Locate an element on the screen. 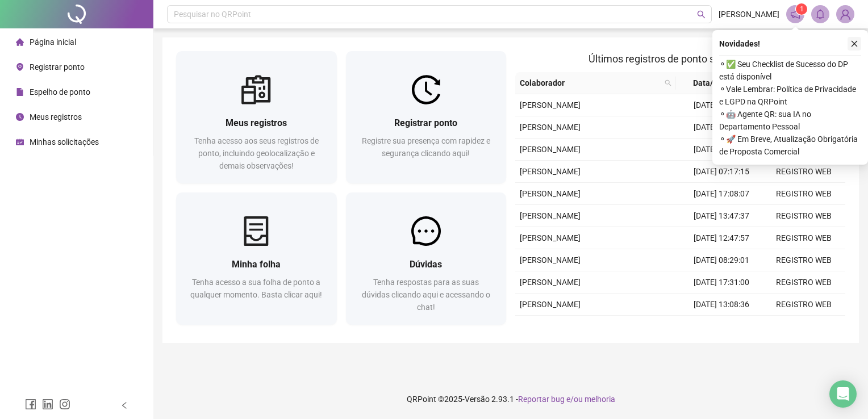 Image resolution: width=868 pixels, height=419 pixels. span: schedule is located at coordinates (20, 142).